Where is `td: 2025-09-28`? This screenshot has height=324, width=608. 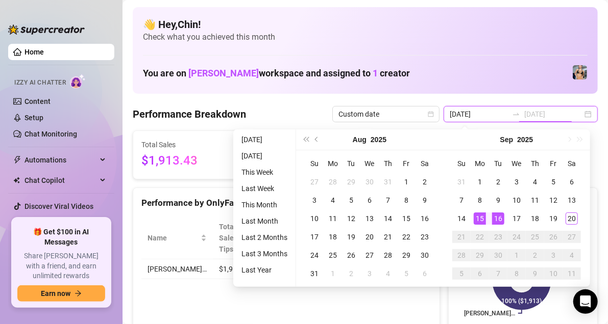
td: 2025-09-28 is located at coordinates (461, 256).